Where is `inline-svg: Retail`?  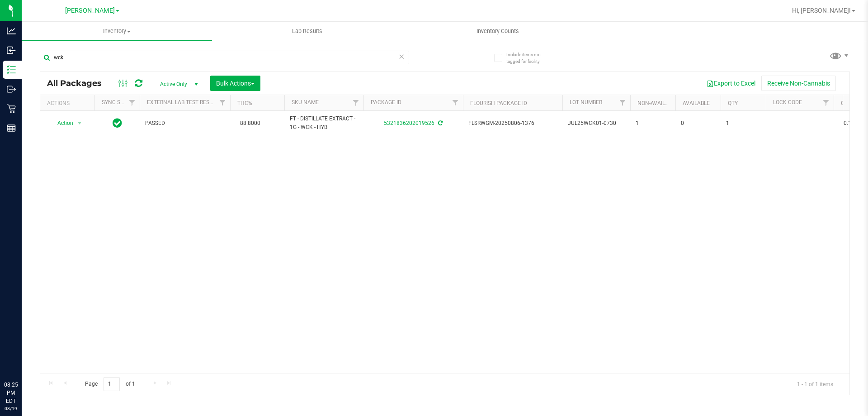
inline-svg: Retail is located at coordinates (12, 109).